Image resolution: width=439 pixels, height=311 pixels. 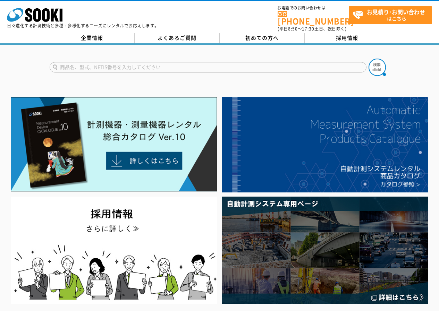 I want to click on span: お電話でのお問い合わせは, so click(x=313, y=8).